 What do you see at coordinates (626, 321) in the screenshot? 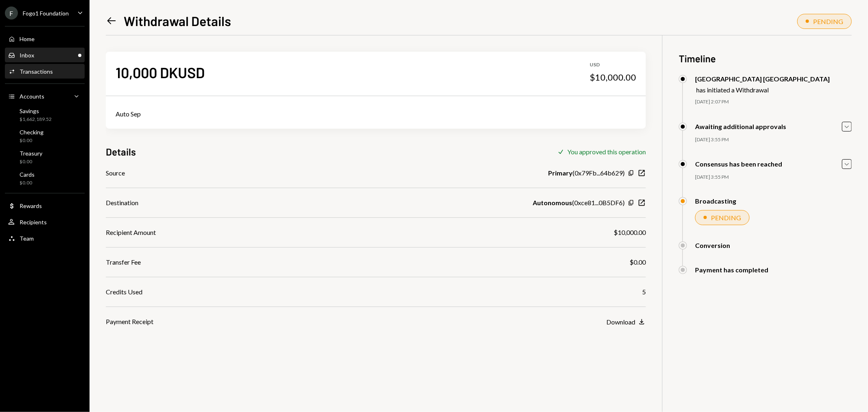
I see `button: Download` at bounding box center [626, 321].